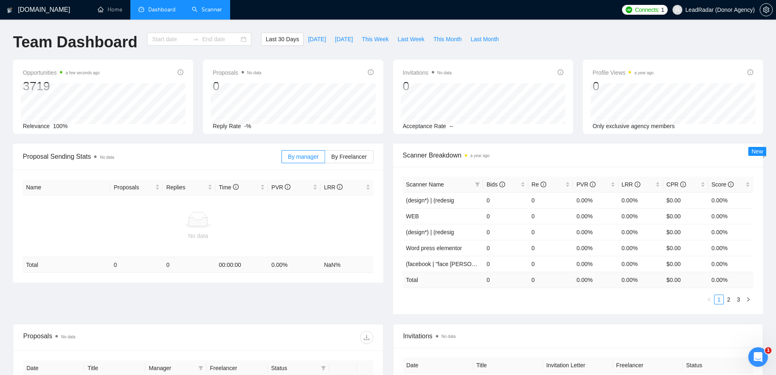 The image size is (776, 375). I want to click on td: NaN %, so click(347, 265).